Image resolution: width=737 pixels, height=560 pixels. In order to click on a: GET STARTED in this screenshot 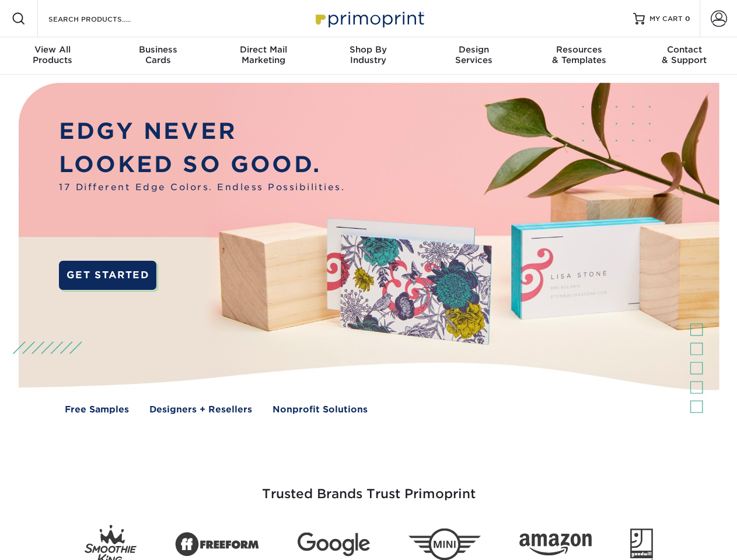, I will do `click(108, 275)`.